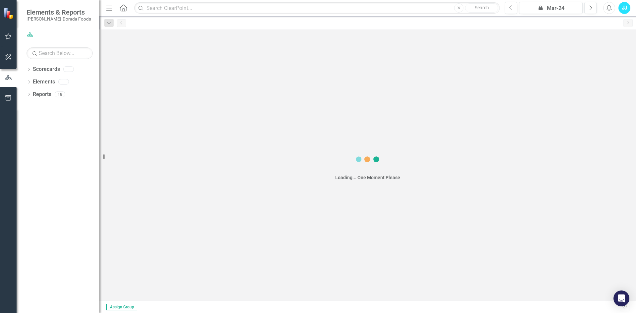  Describe the element at coordinates (44, 82) in the screenshot. I see `a: Elements` at that location.